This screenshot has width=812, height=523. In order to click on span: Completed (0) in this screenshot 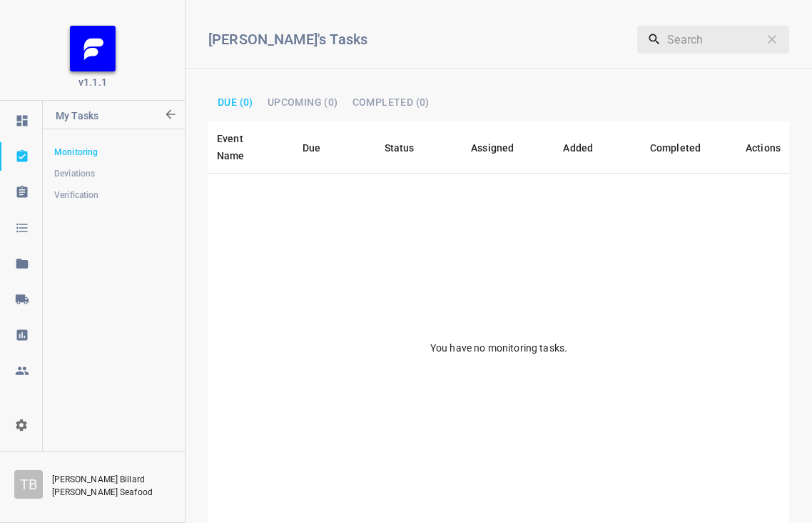, I will do `click(391, 102)`.